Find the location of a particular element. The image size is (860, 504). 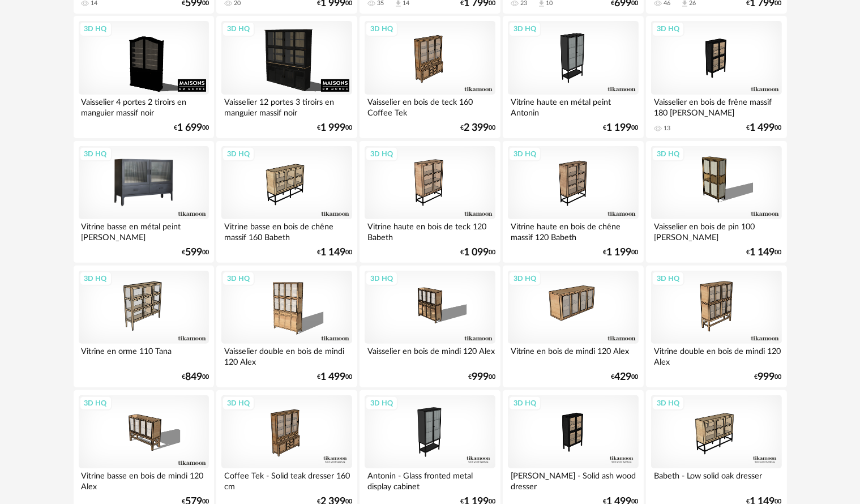

div: Vitrine haute en métal peint Antonin is located at coordinates (573, 106).